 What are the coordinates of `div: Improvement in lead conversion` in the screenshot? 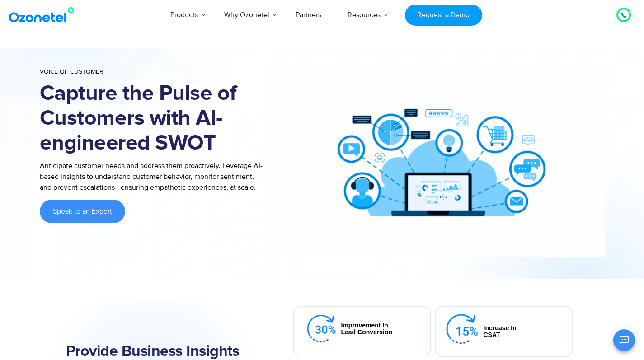 It's located at (367, 329).